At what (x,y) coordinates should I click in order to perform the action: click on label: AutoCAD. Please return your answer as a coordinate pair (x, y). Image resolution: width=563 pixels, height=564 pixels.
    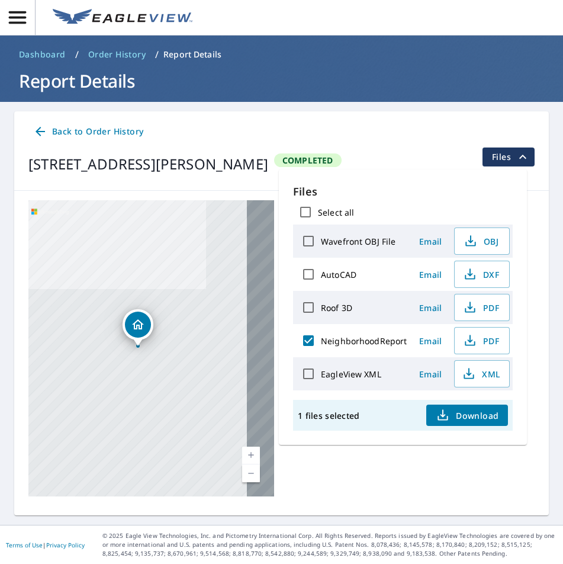
    Looking at the image, I should click on (339, 274).